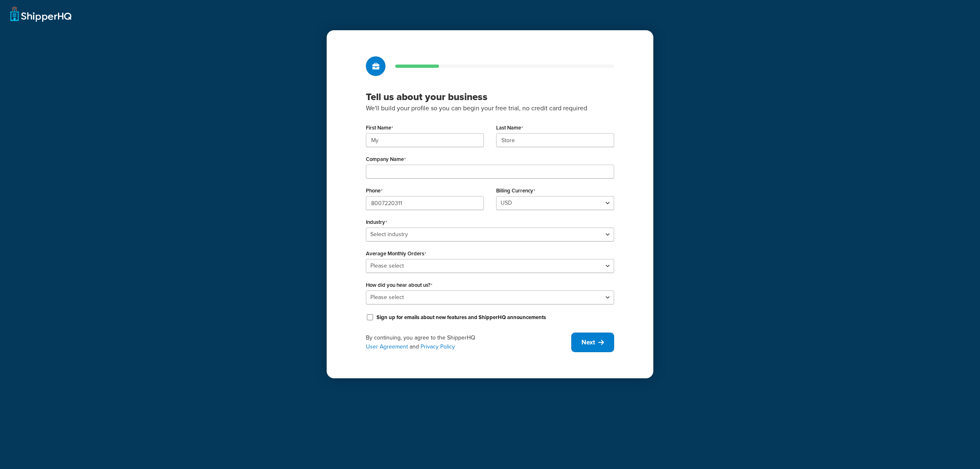  Describe the element at coordinates (509, 128) in the screenshot. I see `label: Last Name` at that location.